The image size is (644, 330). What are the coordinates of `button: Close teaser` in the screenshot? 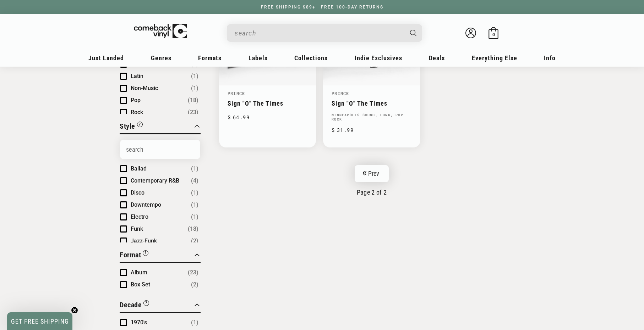 It's located at (74, 310).